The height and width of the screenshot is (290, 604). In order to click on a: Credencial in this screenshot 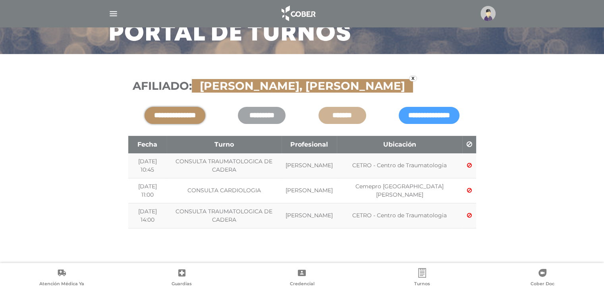, I will do `click(302, 278)`.